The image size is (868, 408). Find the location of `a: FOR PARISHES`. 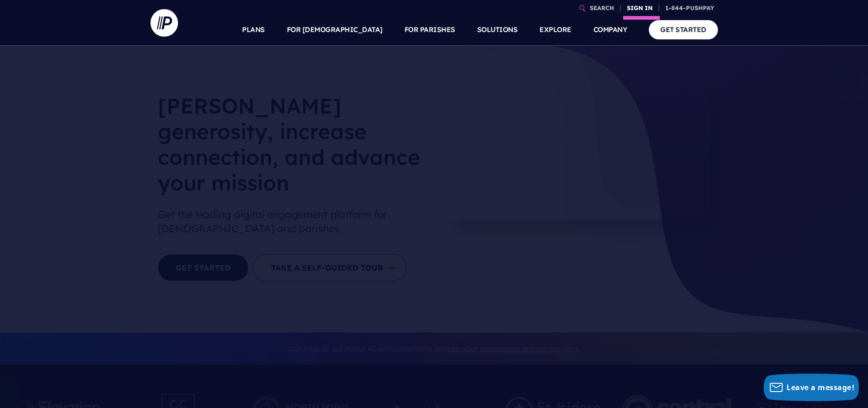

a: FOR PARISHES is located at coordinates (430, 30).